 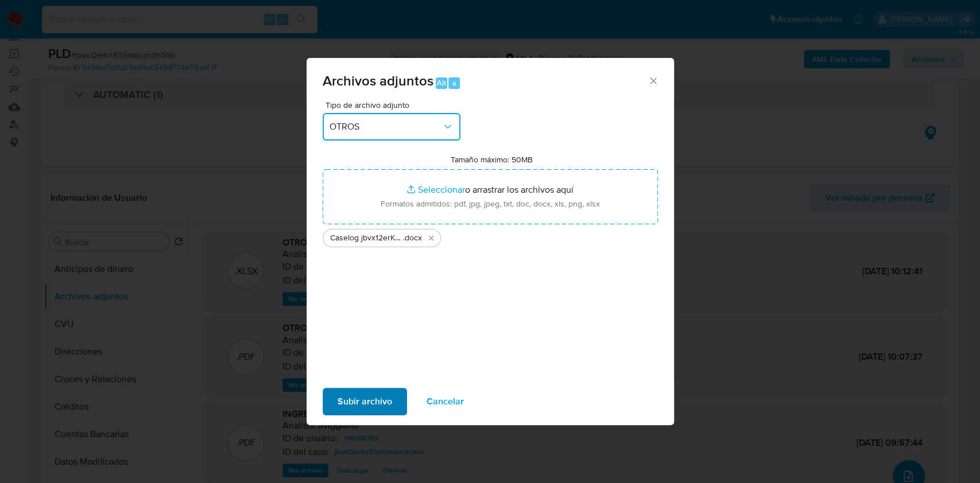 What do you see at coordinates (366, 238) in the screenshot?
I see `span: Caselog jbvx12erKn5ToVddujm3h0Gk_2025_09_18_05_56_00` at bounding box center [366, 238].